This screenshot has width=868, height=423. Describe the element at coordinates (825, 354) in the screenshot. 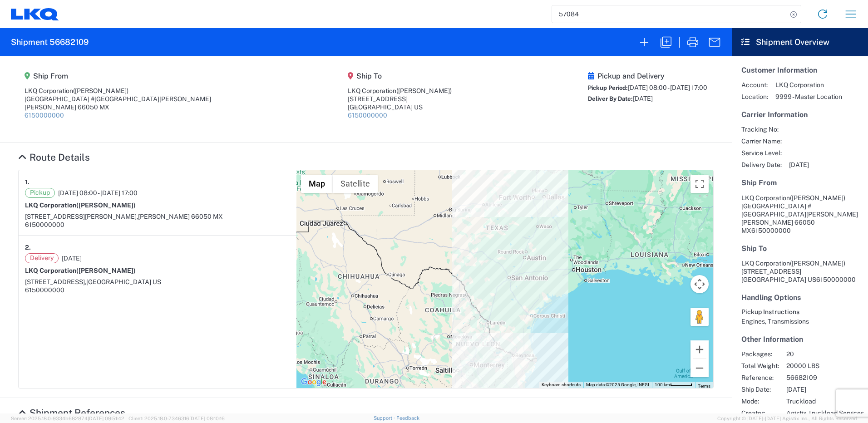

I see `span: 20` at that location.